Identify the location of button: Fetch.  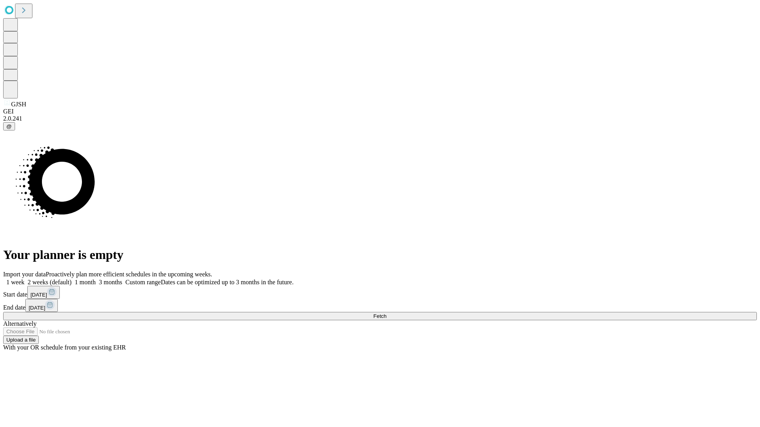
(380, 316).